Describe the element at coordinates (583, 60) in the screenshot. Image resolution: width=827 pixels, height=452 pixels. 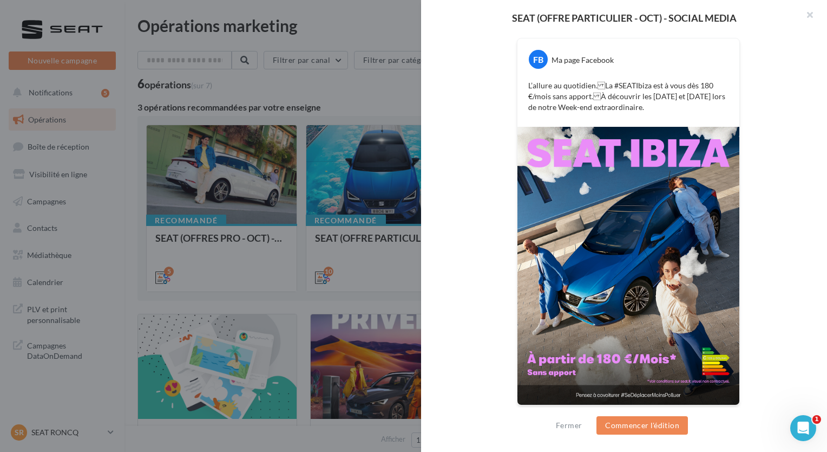
I see `div: Ma page Facebook` at that location.